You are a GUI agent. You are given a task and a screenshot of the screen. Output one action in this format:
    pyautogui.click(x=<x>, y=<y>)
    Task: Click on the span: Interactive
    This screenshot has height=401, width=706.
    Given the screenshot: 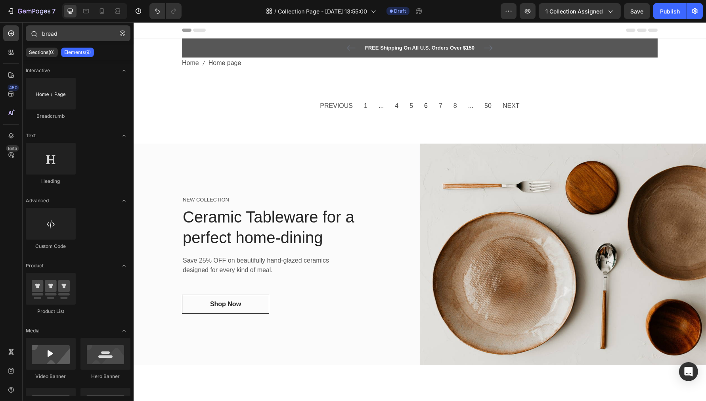 What is the action you would take?
    pyautogui.click(x=38, y=71)
    